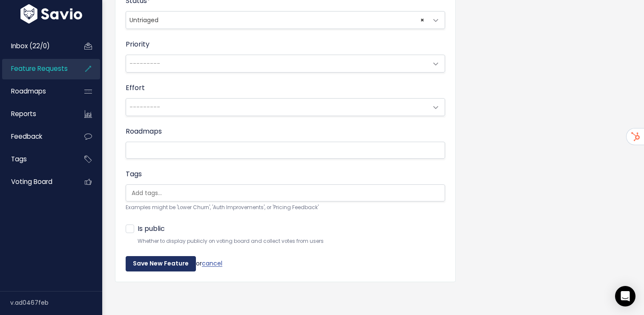 Image resolution: width=644 pixels, height=315 pixels. I want to click on a: Feature Requests, so click(36, 69).